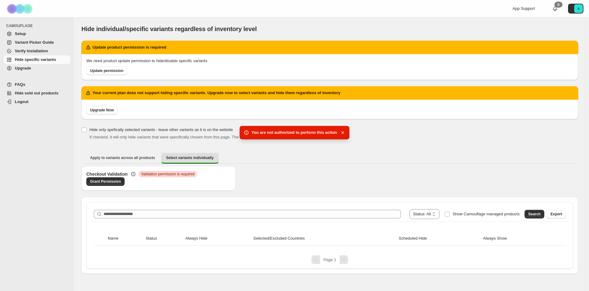 The image size is (589, 291). What do you see at coordinates (329, 260) in the screenshot?
I see `nav: Pagination` at bounding box center [329, 260].